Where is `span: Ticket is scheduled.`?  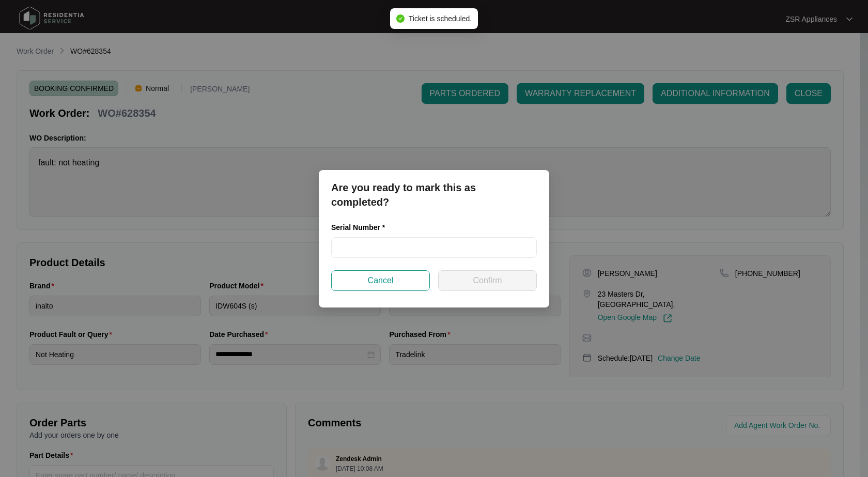
span: Ticket is scheduled. is located at coordinates (440, 18).